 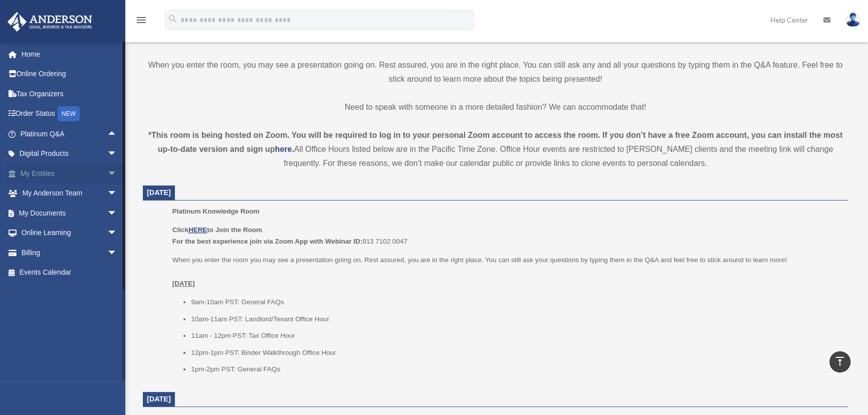 What do you see at coordinates (495, 72) in the screenshot?
I see `p: When you enter the room, you may see a presentation going on. Rest assured, you are in the right ...` at bounding box center [495, 72].